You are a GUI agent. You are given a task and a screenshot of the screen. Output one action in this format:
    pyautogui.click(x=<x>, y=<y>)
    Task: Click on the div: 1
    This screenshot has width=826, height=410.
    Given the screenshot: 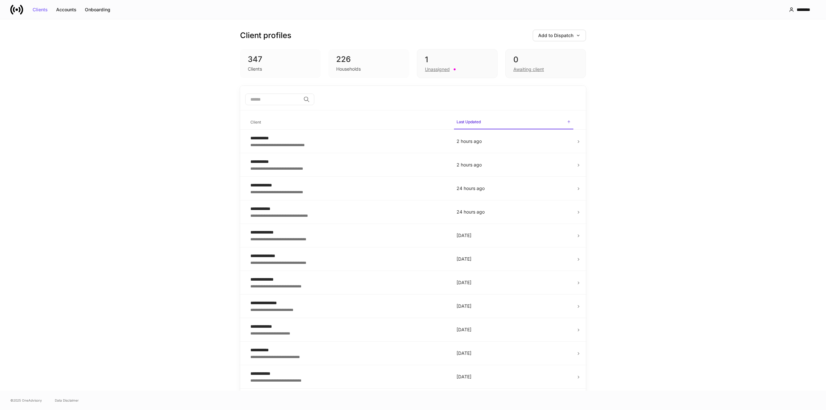 What is the action you would take?
    pyautogui.click(x=457, y=60)
    